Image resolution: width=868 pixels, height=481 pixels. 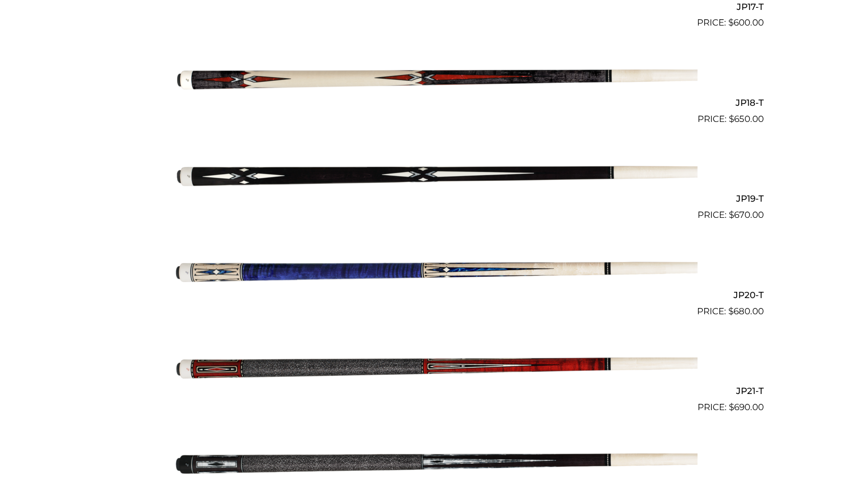 I want to click on h2: JP18-T, so click(x=435, y=102).